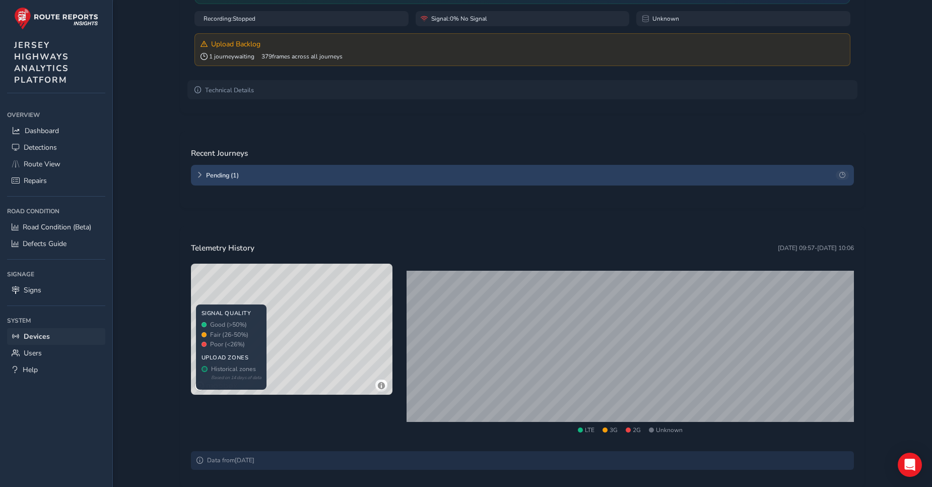  I want to click on div: SIGNAL QUALITY, so click(231, 313).